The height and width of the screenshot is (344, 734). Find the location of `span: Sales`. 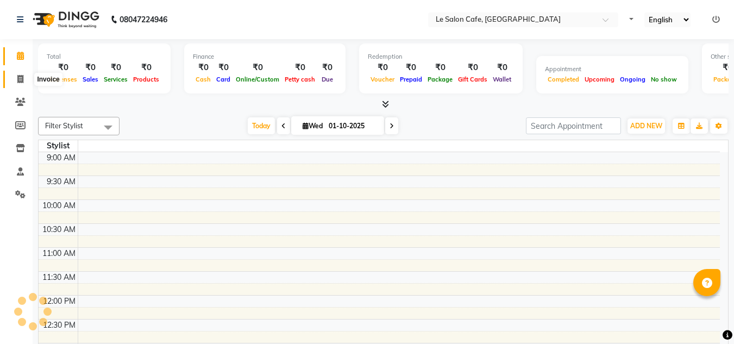

span: Sales is located at coordinates (90, 79).